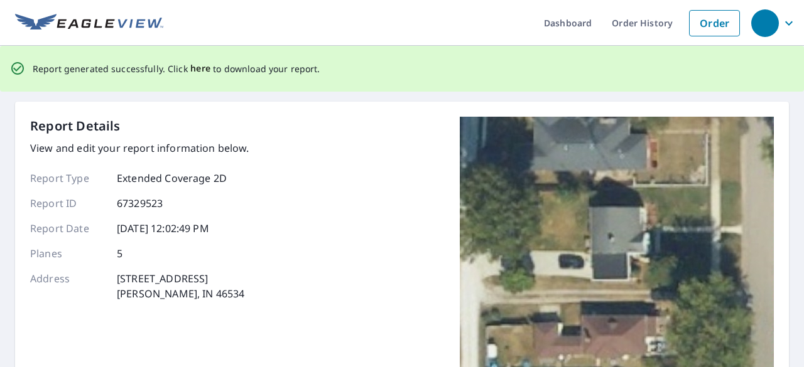 The width and height of the screenshot is (804, 367). What do you see at coordinates (68, 229) in the screenshot?
I see `p: Report Date` at bounding box center [68, 229].